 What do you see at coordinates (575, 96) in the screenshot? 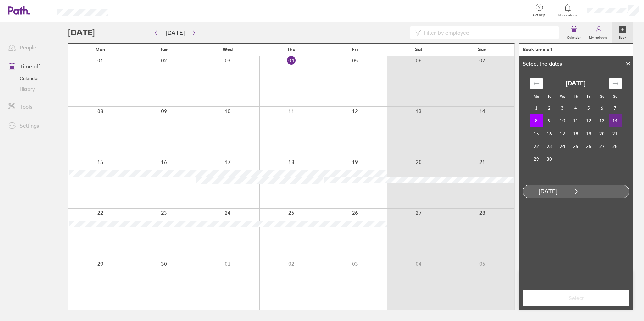
I see `small: Th` at bounding box center [575, 96].